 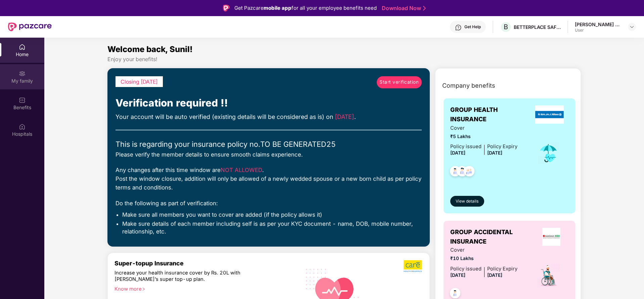 I want to click on img: svg+xml;base64,PHN2ZyBpZD0iSG9zcGl0YWxzIiB4bWxucz0iaHR0cDovL3d3dy53My5vcmcvMjAwMC9zdmciIHdpZHRoPS..., so click(x=22, y=127).